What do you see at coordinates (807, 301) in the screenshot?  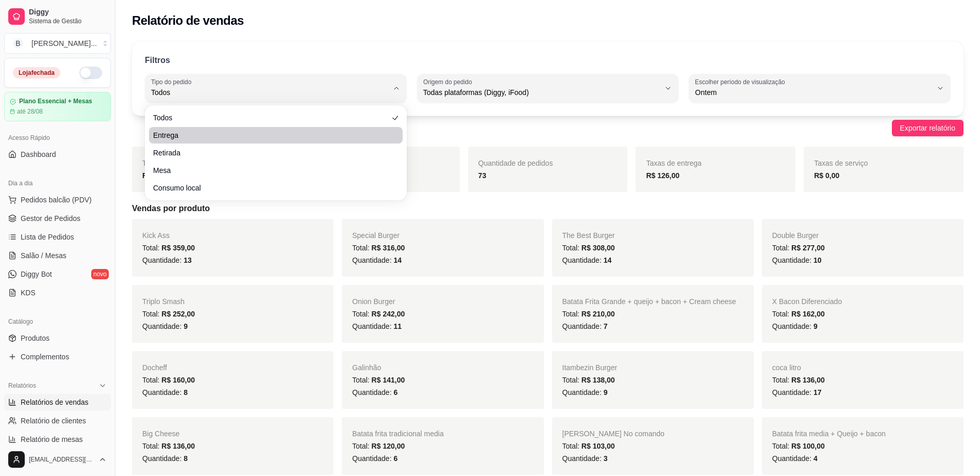 I see `span: X Bacon Diferenciado` at bounding box center [807, 301].